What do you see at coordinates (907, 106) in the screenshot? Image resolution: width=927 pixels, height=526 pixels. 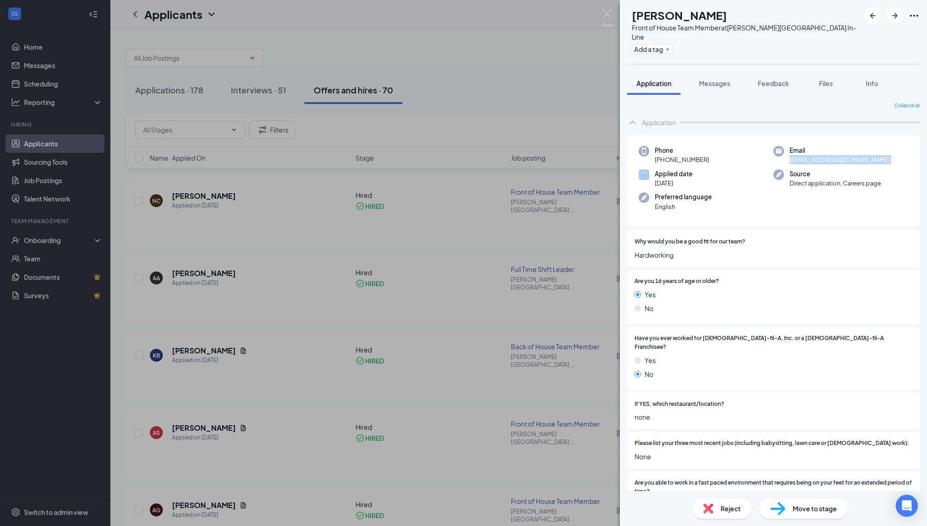 I see `span: Collapse all` at bounding box center [907, 106].